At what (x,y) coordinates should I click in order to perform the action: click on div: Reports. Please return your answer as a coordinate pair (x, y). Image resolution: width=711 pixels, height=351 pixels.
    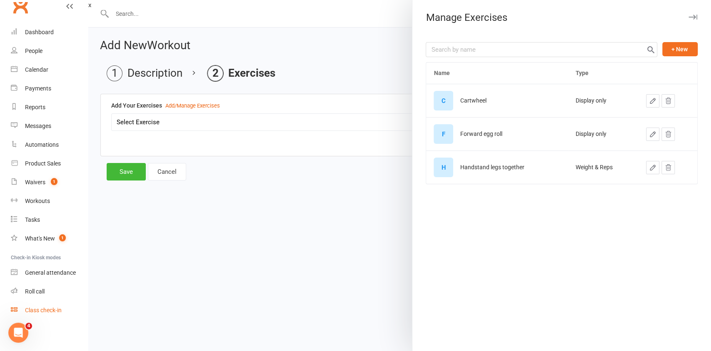
    Looking at the image, I should click on (35, 107).